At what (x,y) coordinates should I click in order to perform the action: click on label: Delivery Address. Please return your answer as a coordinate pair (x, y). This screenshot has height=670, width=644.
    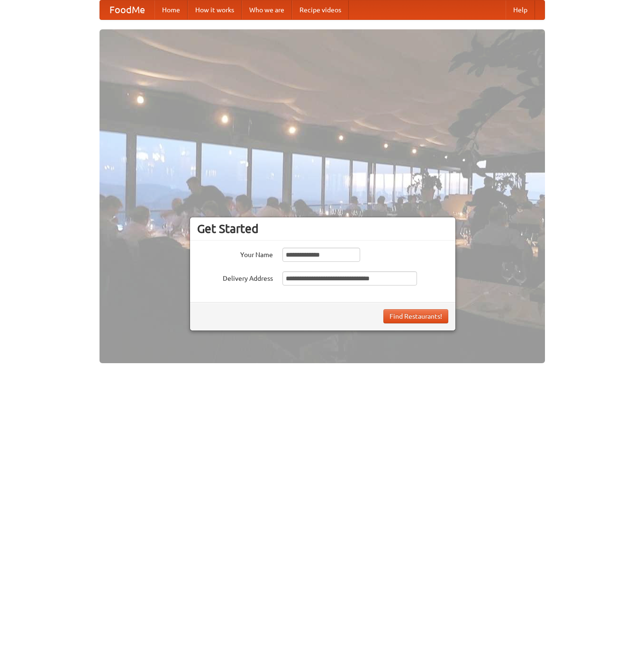
    Looking at the image, I should click on (235, 277).